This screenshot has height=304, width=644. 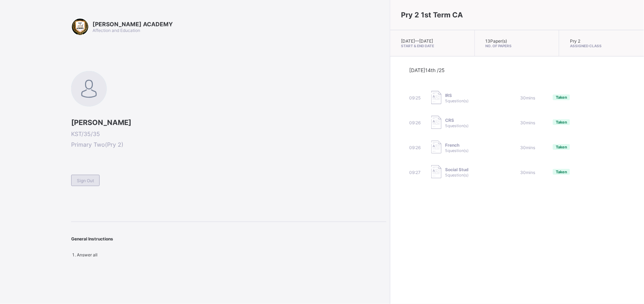 I want to click on span: 09:27, so click(x=415, y=172).